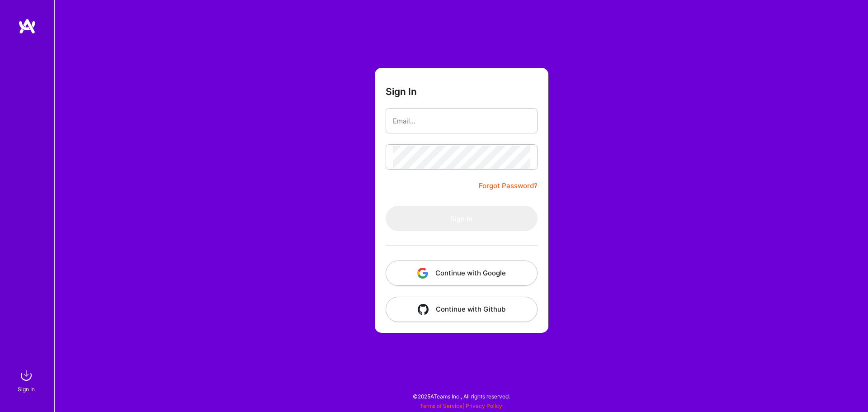 Image resolution: width=868 pixels, height=412 pixels. What do you see at coordinates (484, 406) in the screenshot?
I see `a: Privacy Policy` at bounding box center [484, 406].